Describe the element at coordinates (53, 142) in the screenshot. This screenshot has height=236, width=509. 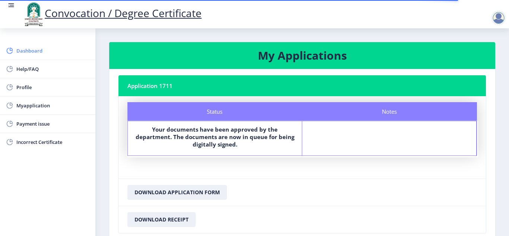
I see `span: Incorrect Certificate` at that location.